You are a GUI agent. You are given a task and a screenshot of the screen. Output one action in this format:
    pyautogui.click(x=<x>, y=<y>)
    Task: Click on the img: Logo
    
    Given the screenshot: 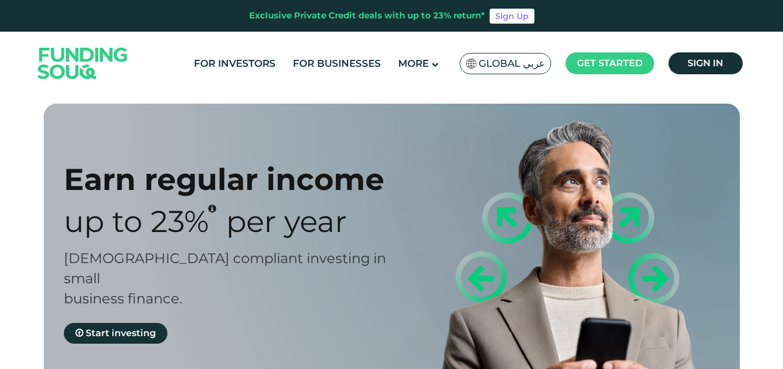 What is the action you would take?
    pyautogui.click(x=83, y=63)
    